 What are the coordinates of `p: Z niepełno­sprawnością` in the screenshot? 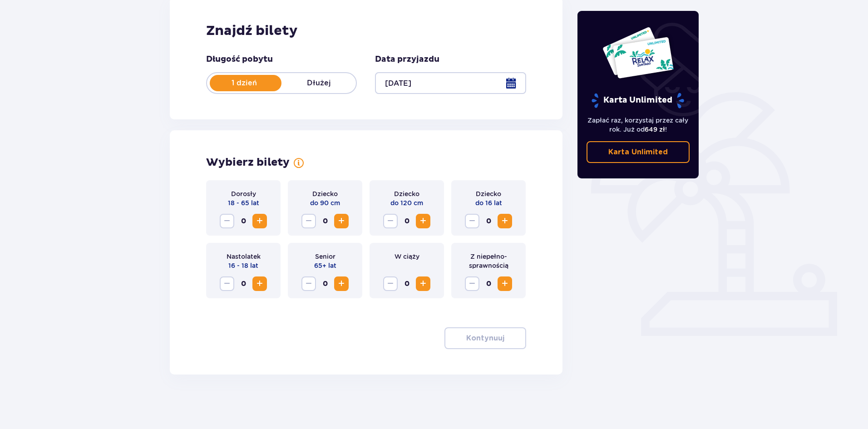 It's located at (488, 262).